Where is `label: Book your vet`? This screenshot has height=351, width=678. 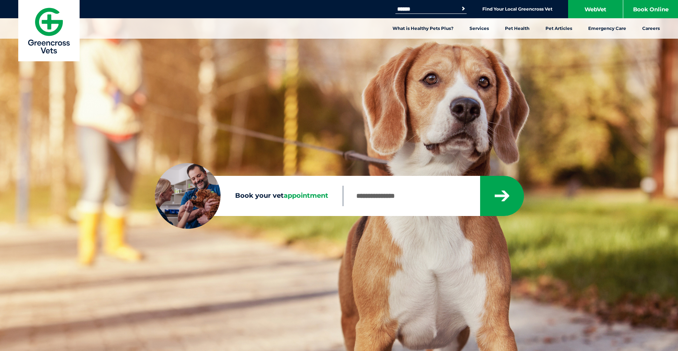
label: Book your vet is located at coordinates (249, 196).